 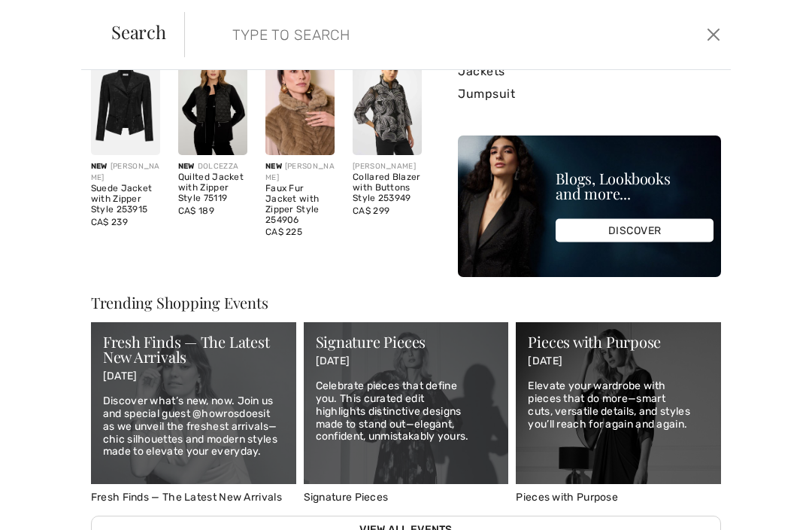 What do you see at coordinates (619, 405) in the screenshot?
I see `p: Elevate your wardrobe with pieces that do more—smart cuts, versatile details, and styles you’ll r...` at bounding box center [619, 405].